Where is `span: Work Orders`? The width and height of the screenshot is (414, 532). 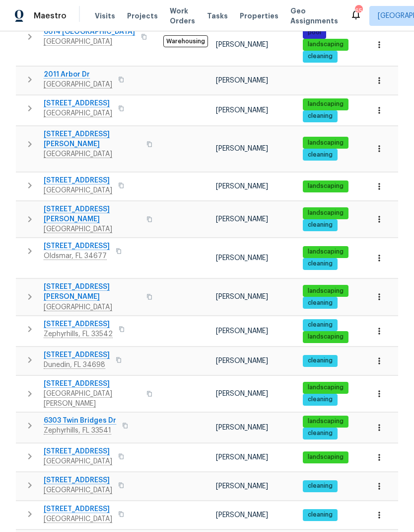 span: Work Orders is located at coordinates (182, 16).